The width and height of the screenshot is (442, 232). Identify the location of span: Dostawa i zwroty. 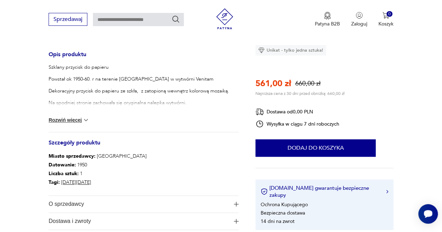
(139, 221).